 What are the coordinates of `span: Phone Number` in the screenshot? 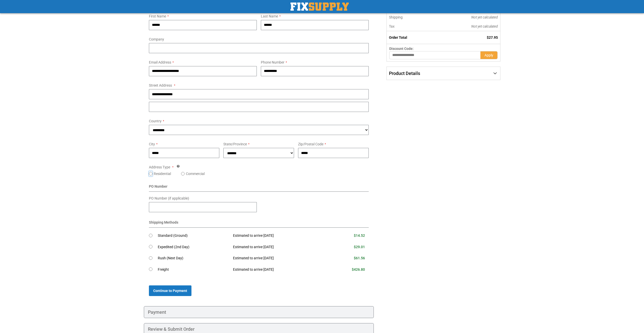 It's located at (273, 62).